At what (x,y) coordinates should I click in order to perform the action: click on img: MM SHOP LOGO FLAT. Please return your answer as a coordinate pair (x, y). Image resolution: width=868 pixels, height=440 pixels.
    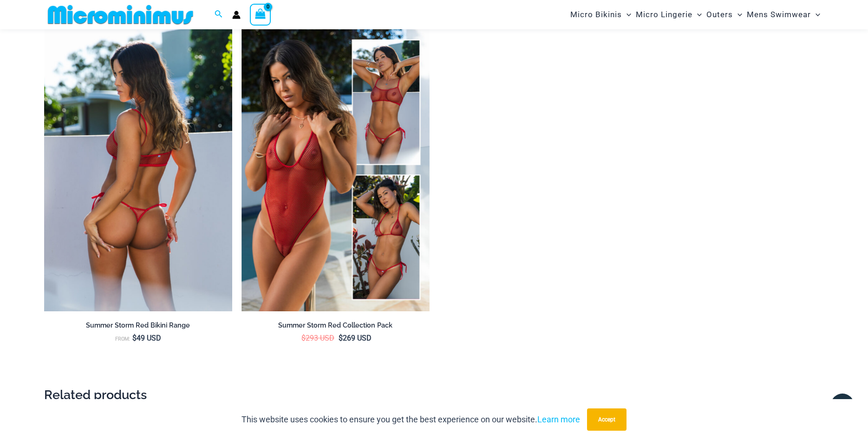
    Looking at the image, I should click on (120, 15).